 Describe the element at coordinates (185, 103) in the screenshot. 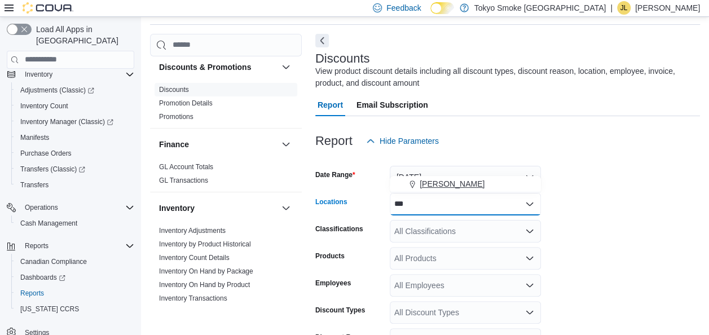

I see `a: Promotion Details` at that location.